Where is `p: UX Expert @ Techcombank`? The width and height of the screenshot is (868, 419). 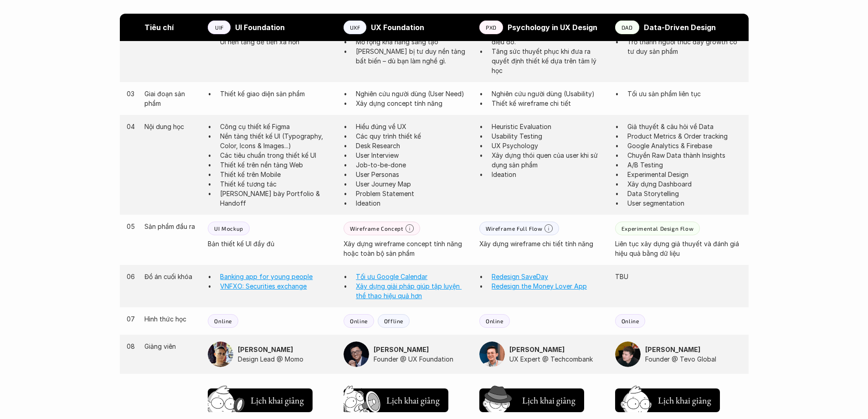
p: UX Expert @ Techcombank is located at coordinates (558, 359).